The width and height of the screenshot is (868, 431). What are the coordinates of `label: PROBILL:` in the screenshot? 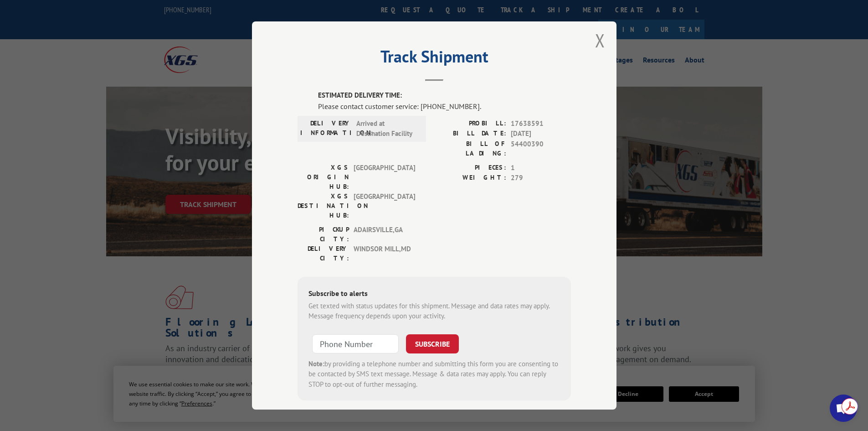 It's located at (470, 123).